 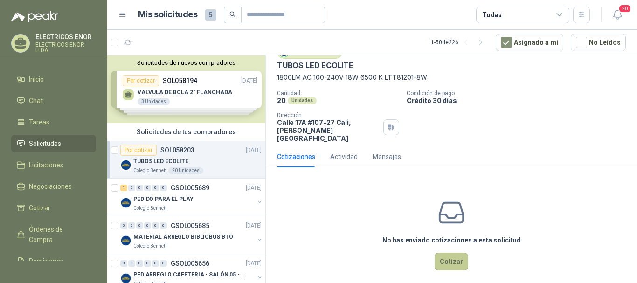 What do you see at coordinates (281, 100) in the screenshot?
I see `p: 20` at bounding box center [281, 100].